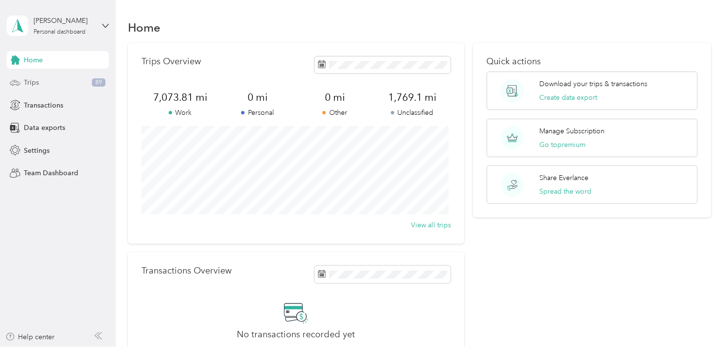 This screenshot has width=728, height=347. I want to click on button: Spread the word, so click(565, 191).